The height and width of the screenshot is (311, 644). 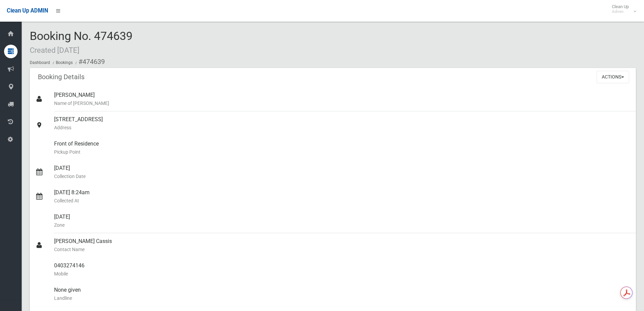 What do you see at coordinates (27, 11) in the screenshot?
I see `span: Clean Up ADMIN` at bounding box center [27, 11].